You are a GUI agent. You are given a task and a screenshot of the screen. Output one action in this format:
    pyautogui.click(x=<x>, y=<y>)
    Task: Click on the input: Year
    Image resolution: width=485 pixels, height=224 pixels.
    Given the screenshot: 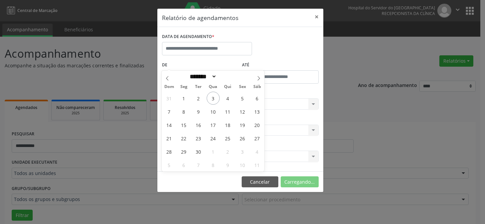 What is the action you would take?
    pyautogui.click(x=228, y=76)
    